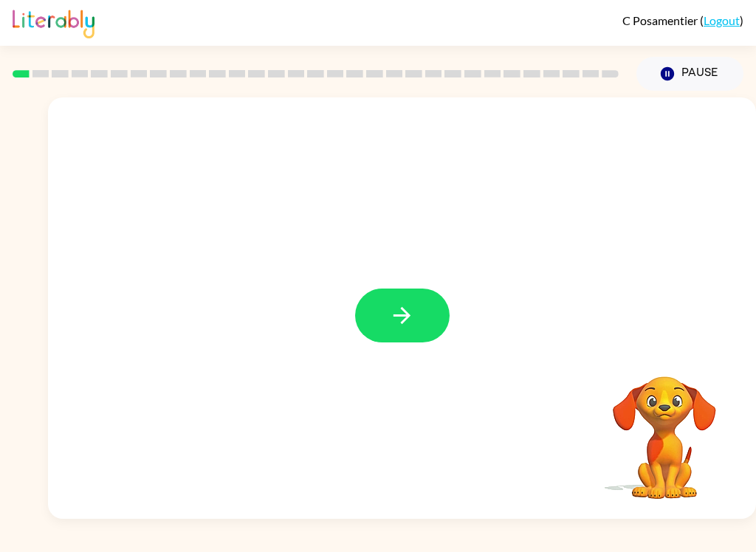 The image size is (756, 552). Describe the element at coordinates (721, 20) in the screenshot. I see `a: Logout` at that location.